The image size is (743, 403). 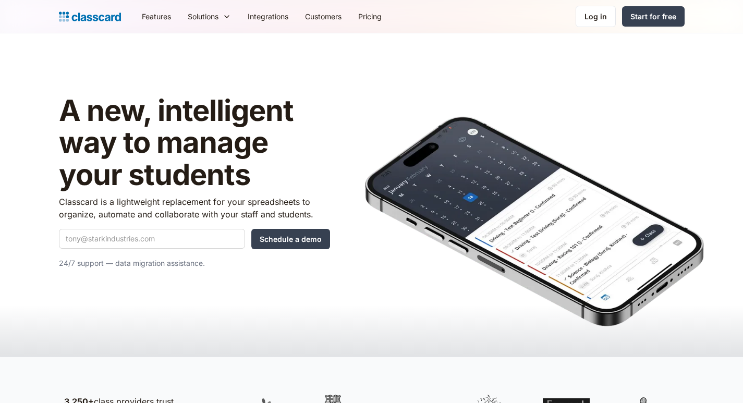 What do you see at coordinates (194, 143) in the screenshot?
I see `h1: A new, intelligent way to manage your students` at bounding box center [194, 143].